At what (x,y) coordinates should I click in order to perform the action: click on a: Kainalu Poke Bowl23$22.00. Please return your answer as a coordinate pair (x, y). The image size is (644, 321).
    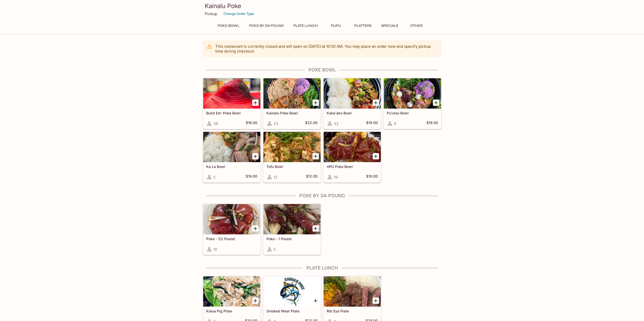
    Looking at the image, I should click on (292, 104).